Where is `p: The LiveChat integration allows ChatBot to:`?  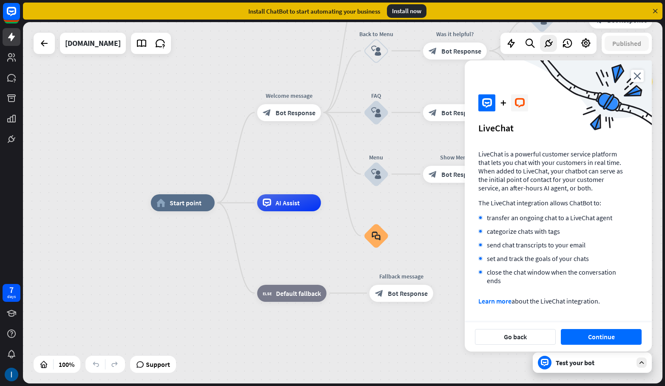
p: The LiveChat integration allows ChatBot to: is located at coordinates (551, 203).